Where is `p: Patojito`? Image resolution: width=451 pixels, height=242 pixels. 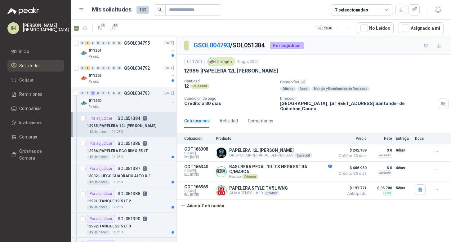 p: Patojito is located at coordinates (94, 82).